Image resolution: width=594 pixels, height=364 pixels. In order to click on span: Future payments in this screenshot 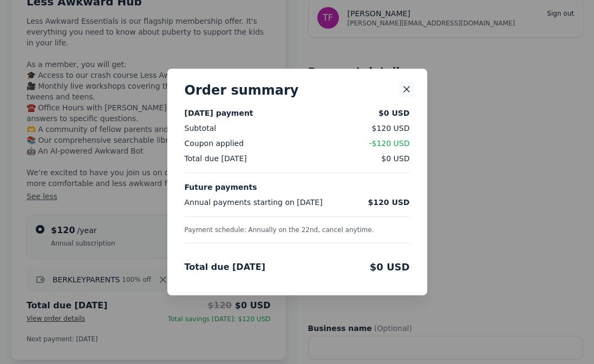, I will do `click(221, 187)`.